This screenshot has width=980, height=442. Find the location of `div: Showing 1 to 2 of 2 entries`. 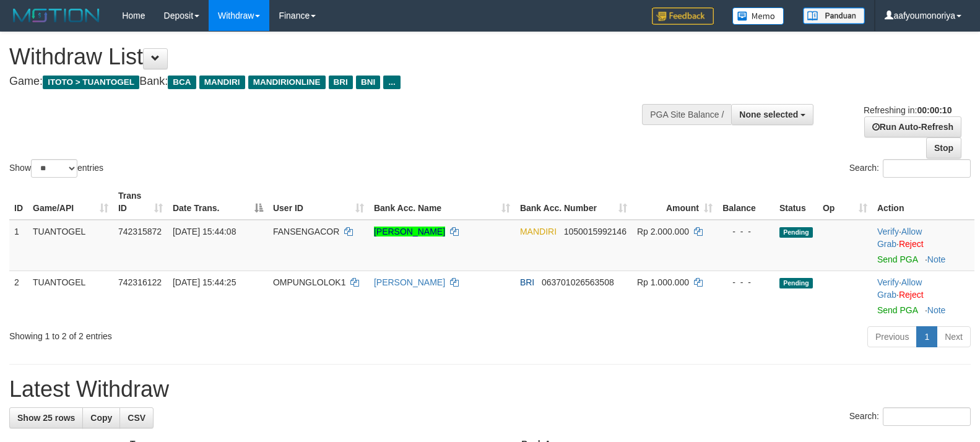

div: Showing 1 to 2 of 2 entries is located at coordinates (204, 333).